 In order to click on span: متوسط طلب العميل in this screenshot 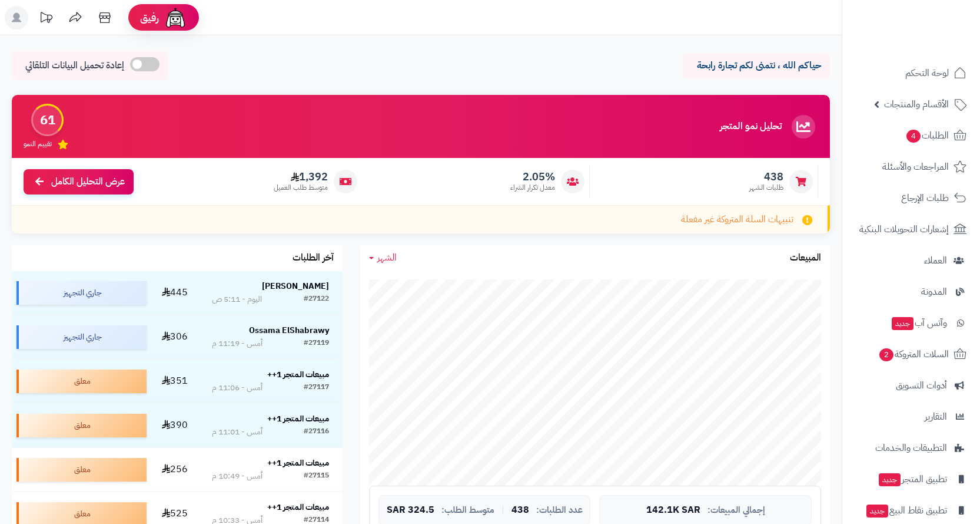, I will do `click(301, 187)`.